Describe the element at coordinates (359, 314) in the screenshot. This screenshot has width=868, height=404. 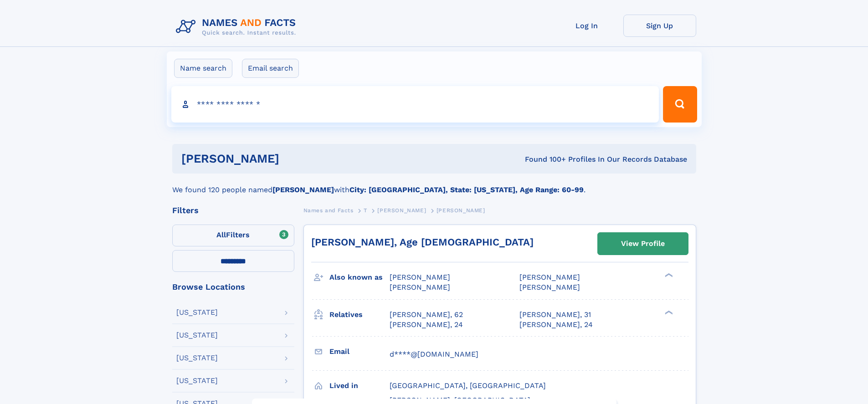
I see `h3: Relatives` at that location.